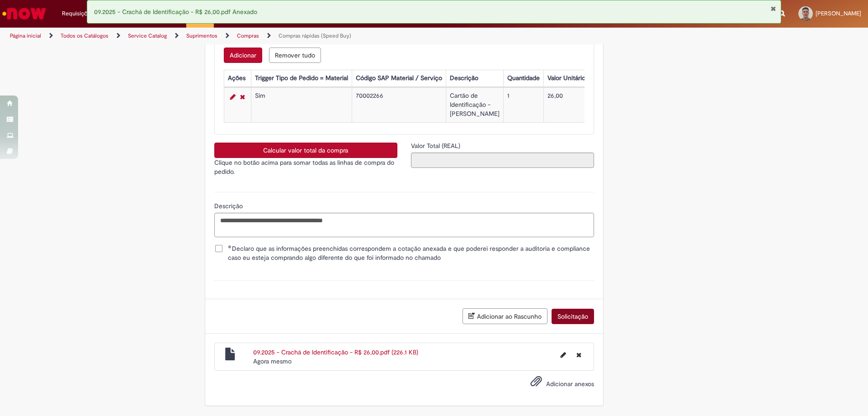 This screenshot has height=416, width=868. I want to click on a: Suprimentos, so click(202, 36).